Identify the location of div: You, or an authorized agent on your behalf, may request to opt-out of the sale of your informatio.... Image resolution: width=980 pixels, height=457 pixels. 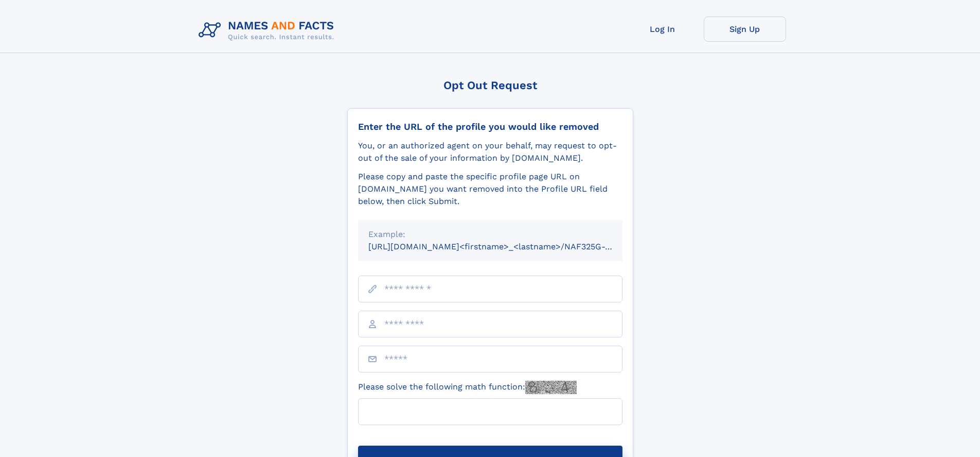
(490, 152).